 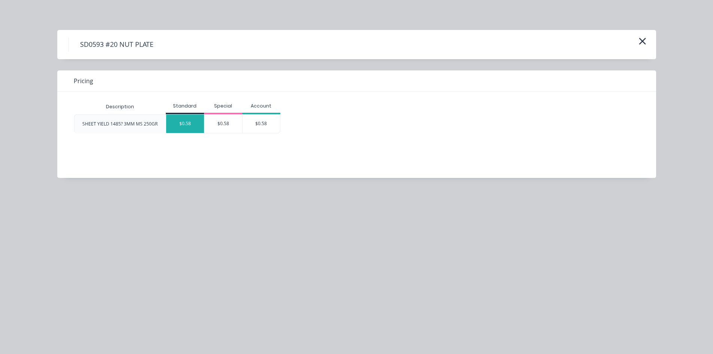 I want to click on div: SHEET YIELD 1485? 3MM MS 250GR, so click(x=120, y=124).